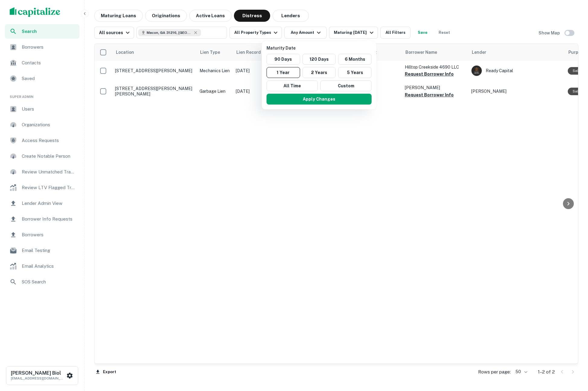  What do you see at coordinates (292, 86) in the screenshot?
I see `button: All Time` at bounding box center [292, 86].